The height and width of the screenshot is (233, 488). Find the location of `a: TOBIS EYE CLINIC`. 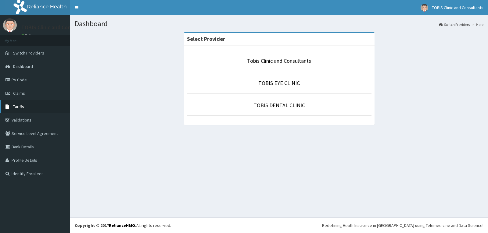

a: TOBIS EYE CLINIC is located at coordinates (279, 83).